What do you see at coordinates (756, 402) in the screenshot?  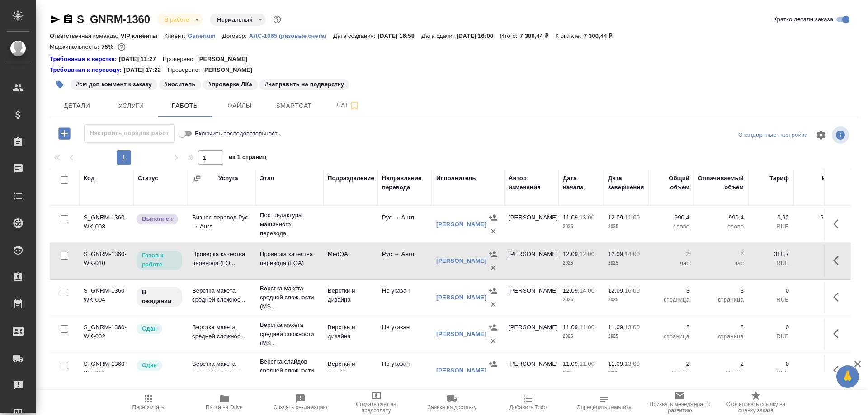 I see `button: Скопировать ссылку на оценку заказа` at bounding box center [756, 402].